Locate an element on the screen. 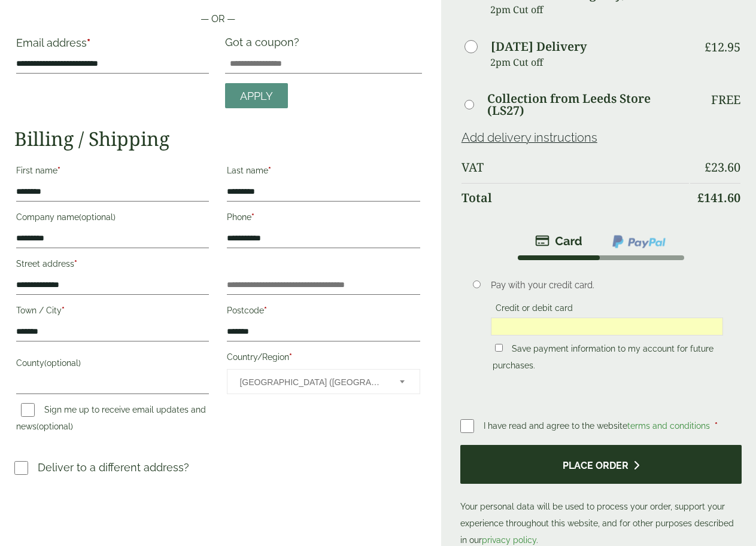 This screenshot has width=756, height=546. span: I have read and agree to the website is located at coordinates (598, 426).